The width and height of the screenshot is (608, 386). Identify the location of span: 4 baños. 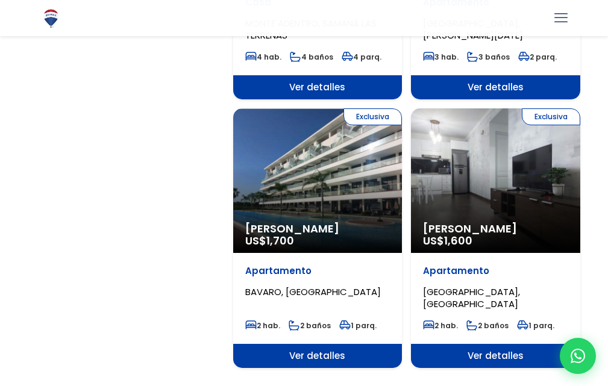
(312, 57).